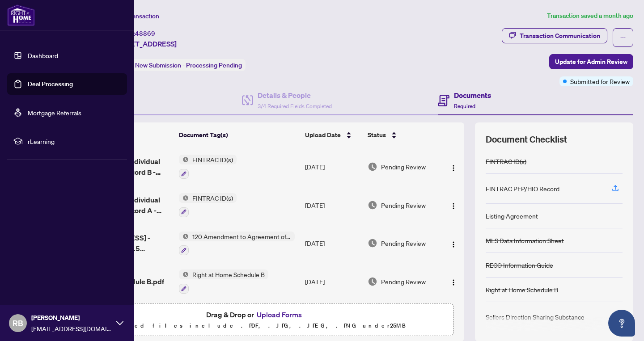 This screenshot has height=341, width=644. Describe the element at coordinates (50, 84) in the screenshot. I see `a: Deal Processing` at that location.